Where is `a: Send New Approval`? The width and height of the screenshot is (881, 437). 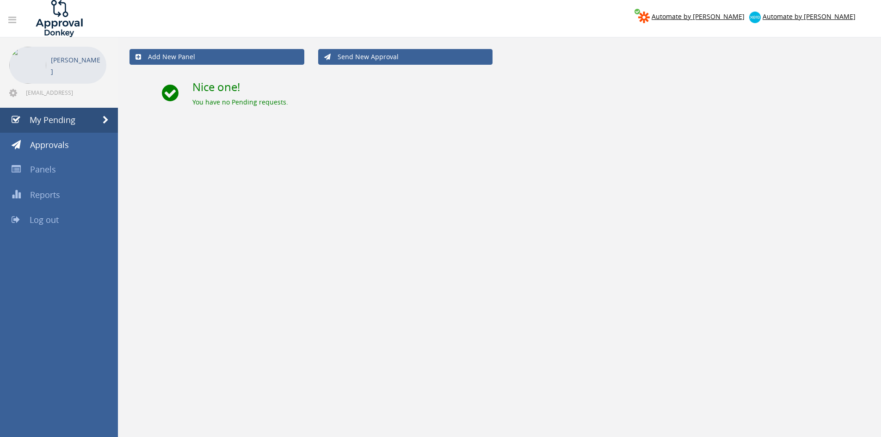 a: Send New Approval is located at coordinates (406, 57).